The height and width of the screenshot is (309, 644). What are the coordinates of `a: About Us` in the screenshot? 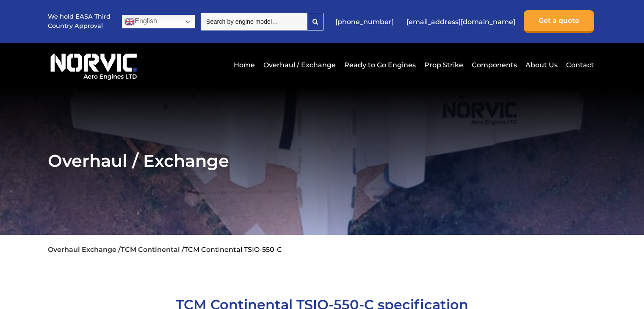 It's located at (541, 64).